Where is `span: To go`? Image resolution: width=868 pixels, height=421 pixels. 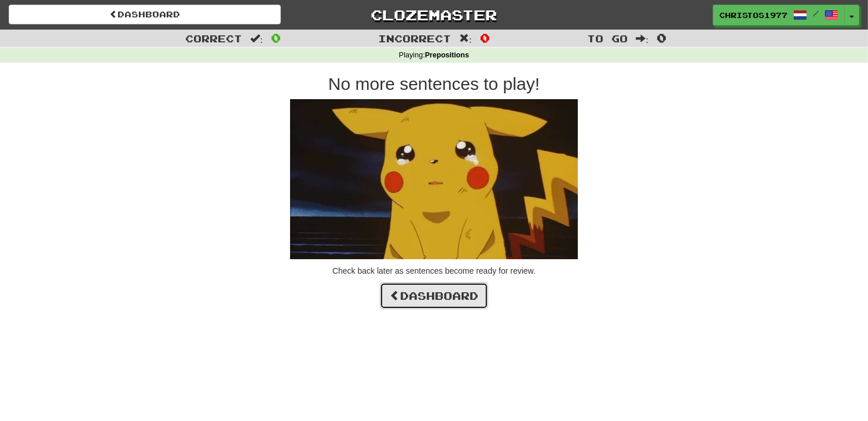 span: To go is located at coordinates (608, 39).